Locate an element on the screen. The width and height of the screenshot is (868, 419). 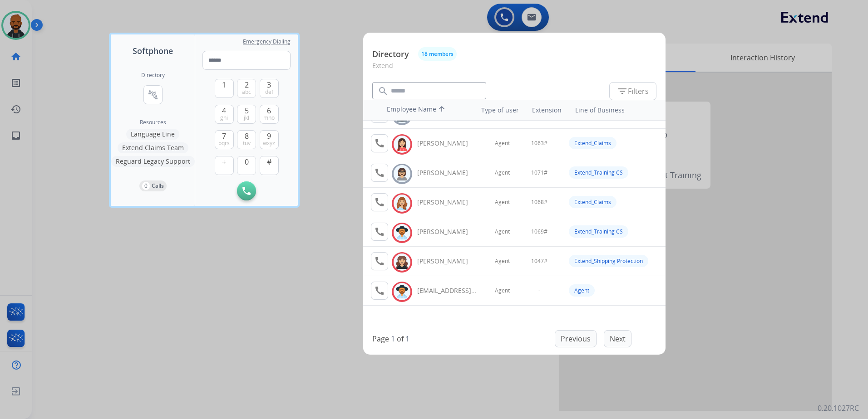
span: 3 is located at coordinates (269, 84).